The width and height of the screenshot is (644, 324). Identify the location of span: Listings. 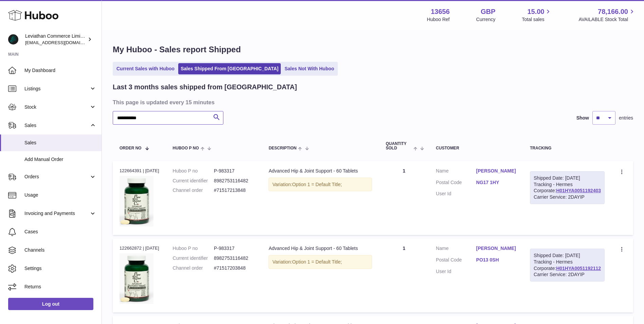
(57, 89).